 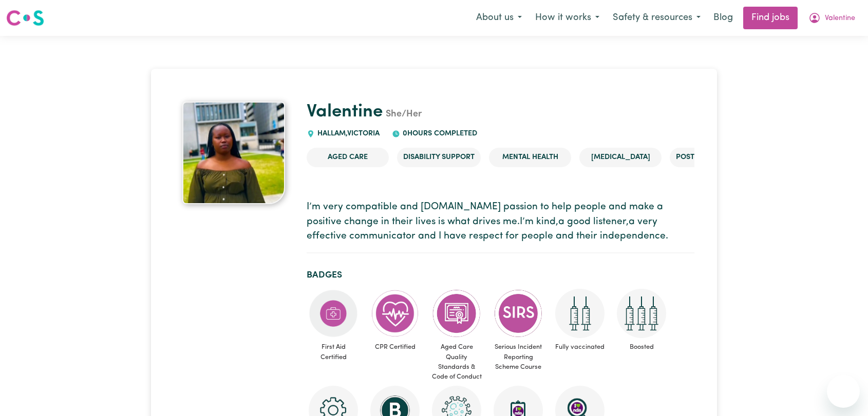 What do you see at coordinates (439, 158) in the screenshot?
I see `li: Disability Support` at bounding box center [439, 158].